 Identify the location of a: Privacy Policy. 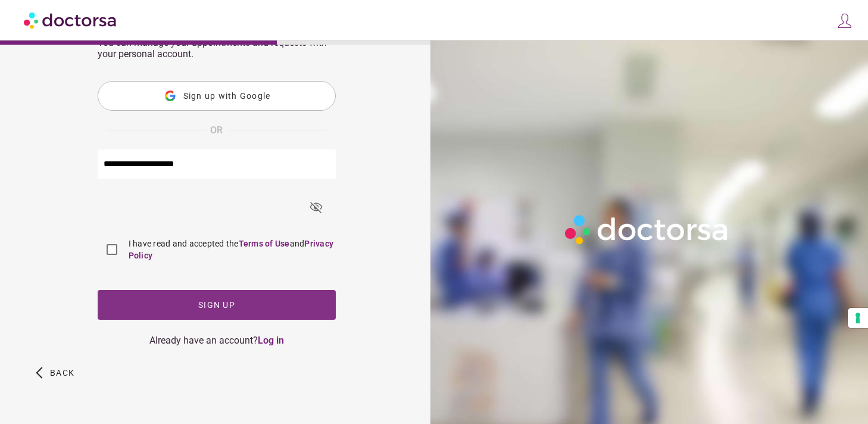
(231, 249).